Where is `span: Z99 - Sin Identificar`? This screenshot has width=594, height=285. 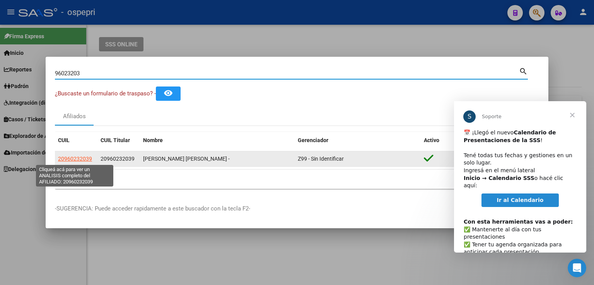
span: Z99 - Sin Identificar is located at coordinates (320, 159).